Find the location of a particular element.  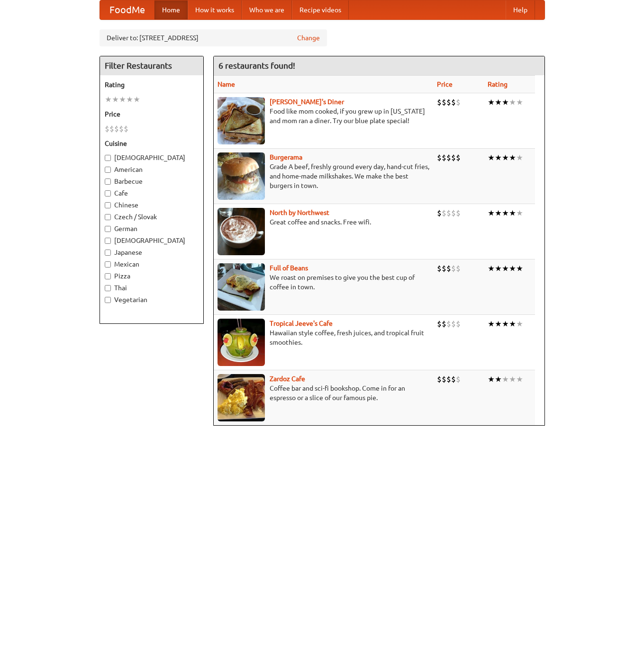

b: Tropical Jeeve's Cafe is located at coordinates (301, 324).